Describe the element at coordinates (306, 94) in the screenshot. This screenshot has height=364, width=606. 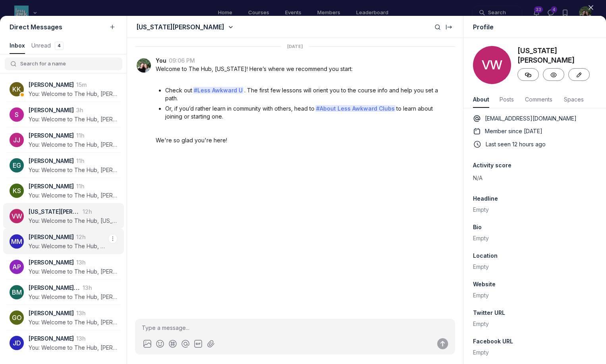
I see `p: Check out . The first few lessons will orient you to the course info and help you set a path.` at that location.